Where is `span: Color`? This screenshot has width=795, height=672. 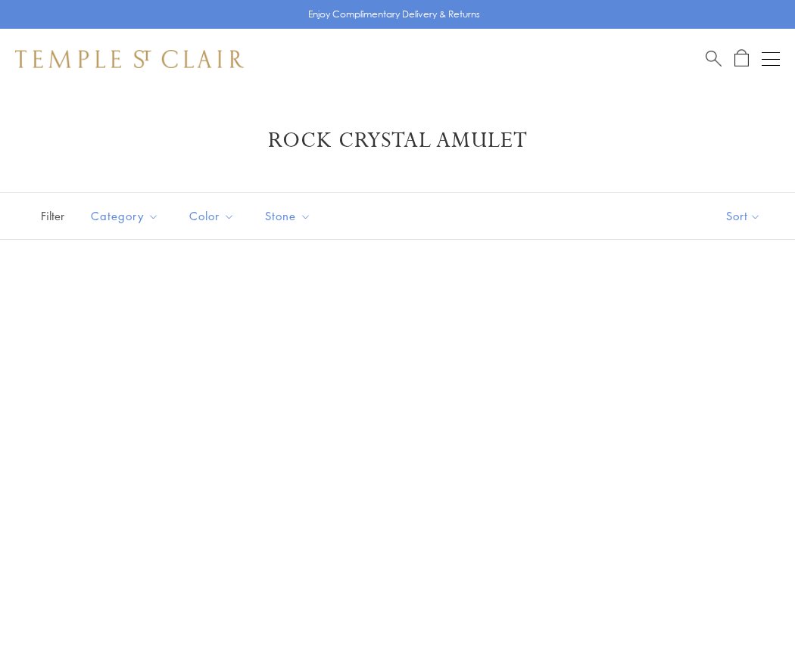
span: Color is located at coordinates (213, 216).